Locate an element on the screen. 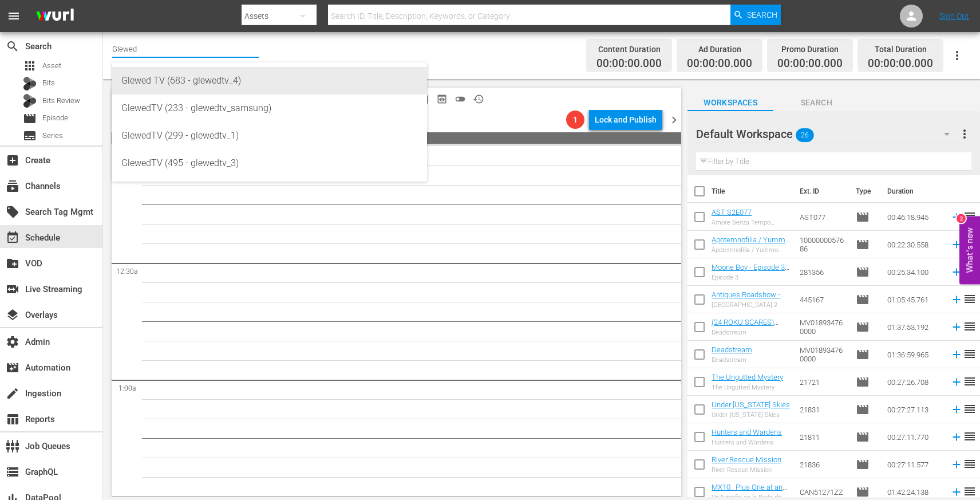  th: Title is located at coordinates (752, 192).